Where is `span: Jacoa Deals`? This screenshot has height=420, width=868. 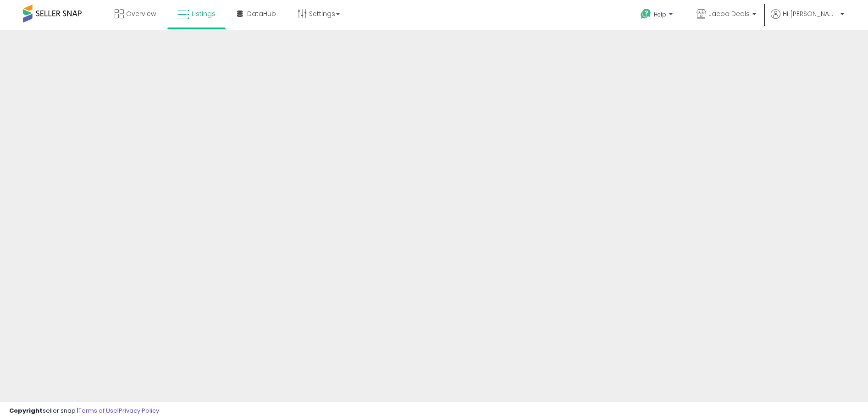 span: Jacoa Deals is located at coordinates (729, 14).